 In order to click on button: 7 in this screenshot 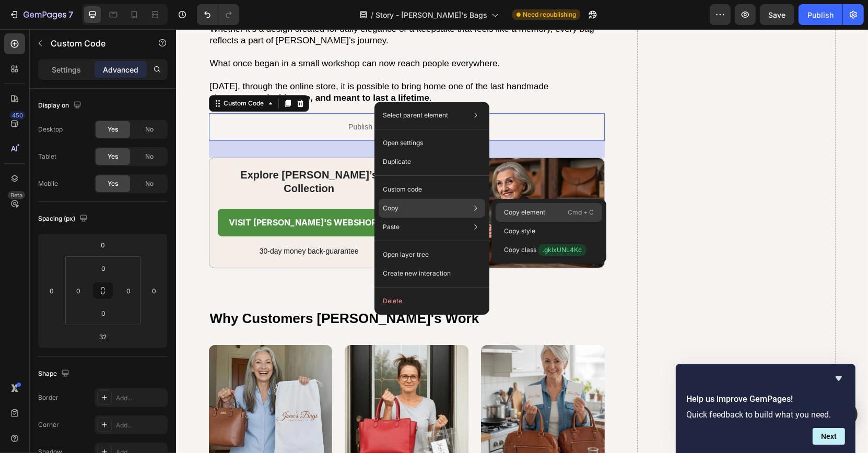, I will do `click(41, 15)`.